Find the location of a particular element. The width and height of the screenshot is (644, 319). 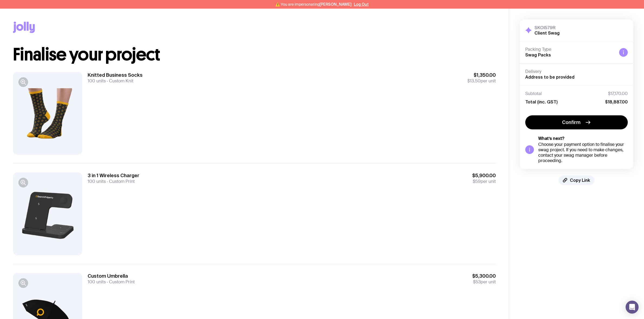

h3: SKOI579R is located at coordinates (547, 28).